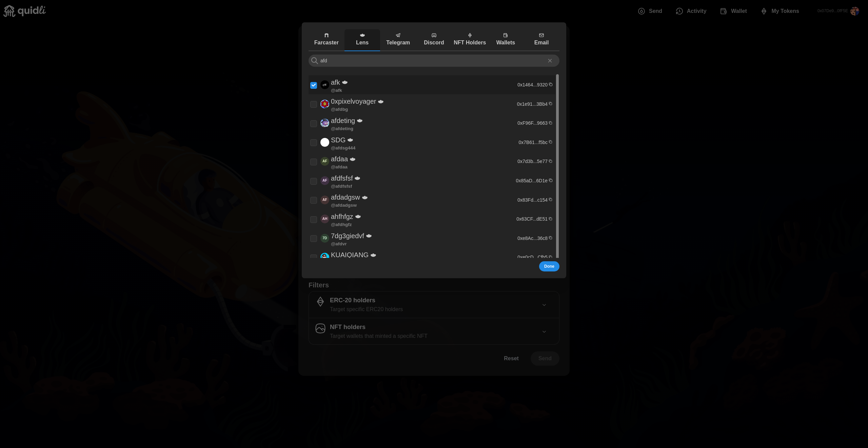 This screenshot has height=448, width=868. I want to click on span: Done, so click(550, 266).